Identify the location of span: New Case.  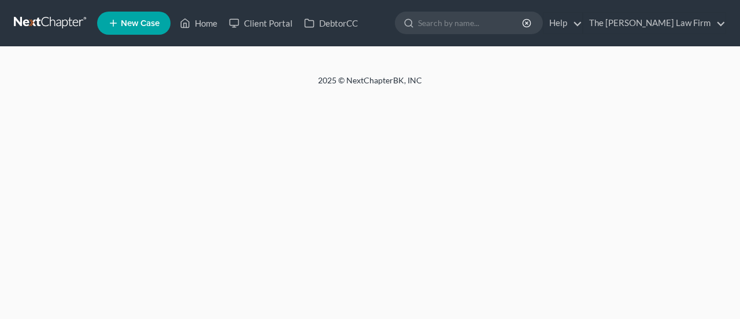
(140, 23).